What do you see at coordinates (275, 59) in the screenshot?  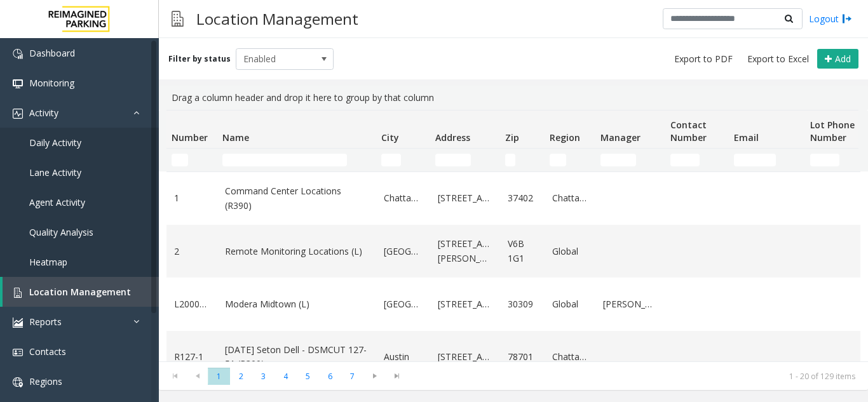 I see `span: Enabled` at bounding box center [275, 59].